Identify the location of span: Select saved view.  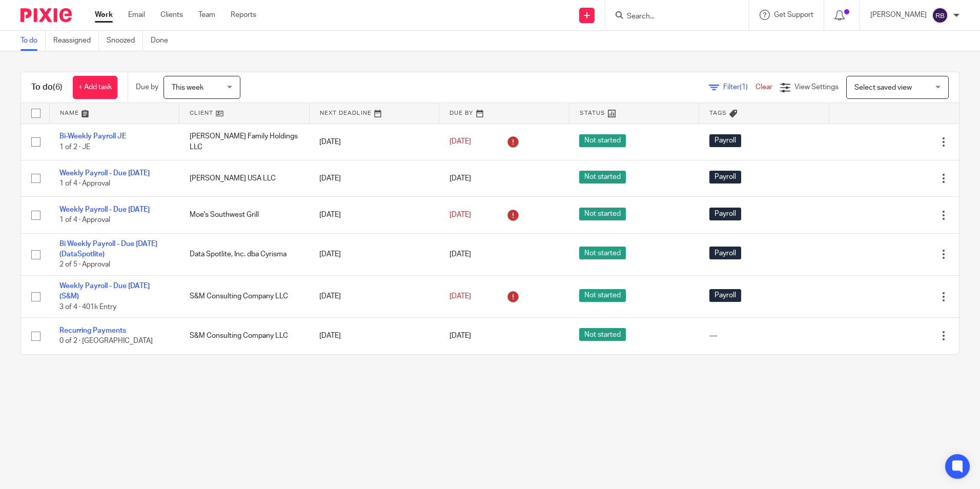
(883, 88).